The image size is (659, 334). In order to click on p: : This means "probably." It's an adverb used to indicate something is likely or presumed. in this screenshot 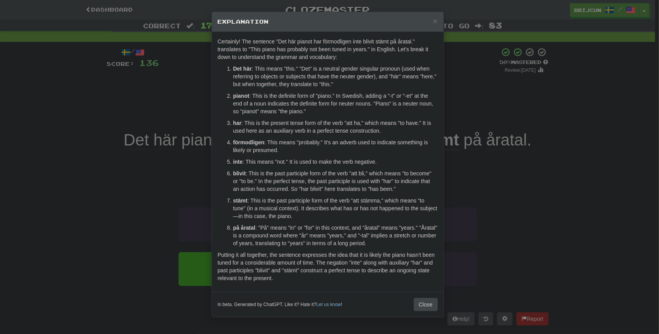, I will do `click(336, 146)`.